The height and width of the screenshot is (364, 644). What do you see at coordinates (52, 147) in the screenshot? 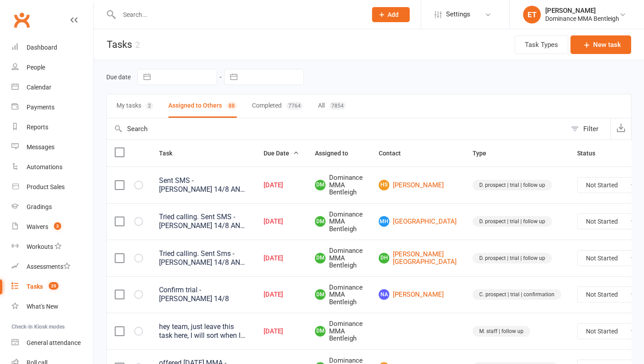
I see `a: Messages` at bounding box center [52, 147].